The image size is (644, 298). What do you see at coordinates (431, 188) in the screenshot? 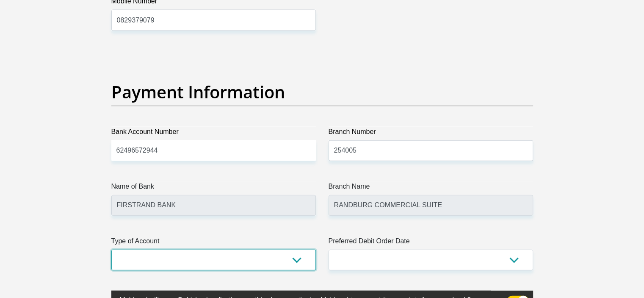
I see `label: Branch Name` at bounding box center [431, 188].